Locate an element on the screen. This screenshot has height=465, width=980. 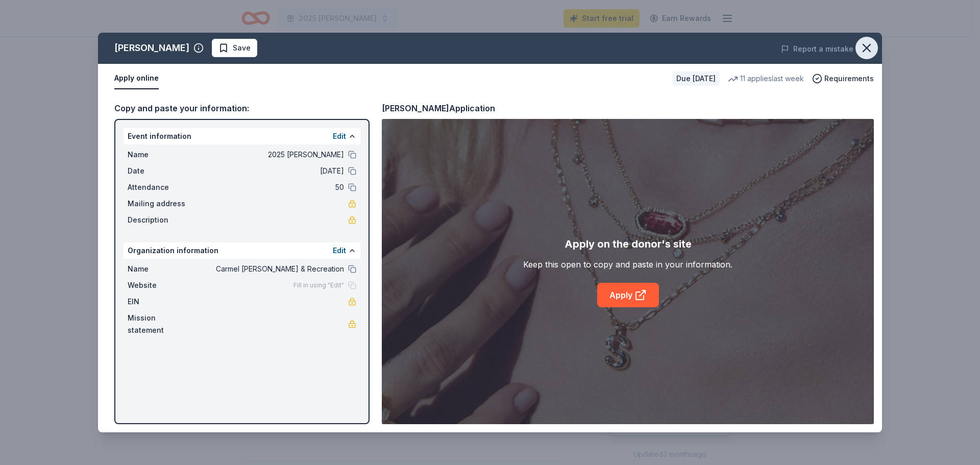
div: 11 applies last week is located at coordinates (766, 78).